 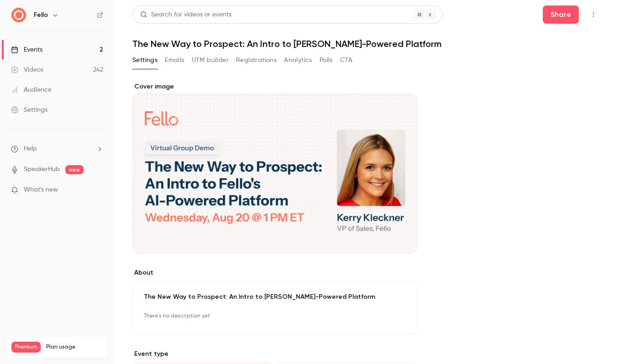 I want to click on div: Search for videos or events, so click(x=186, y=15).